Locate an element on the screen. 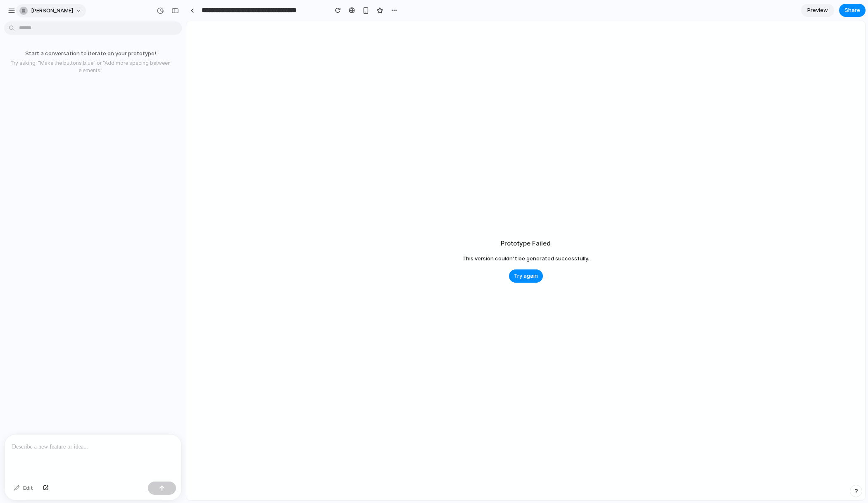 Image resolution: width=868 pixels, height=503 pixels. h2: Prototype Failed is located at coordinates (525, 244).